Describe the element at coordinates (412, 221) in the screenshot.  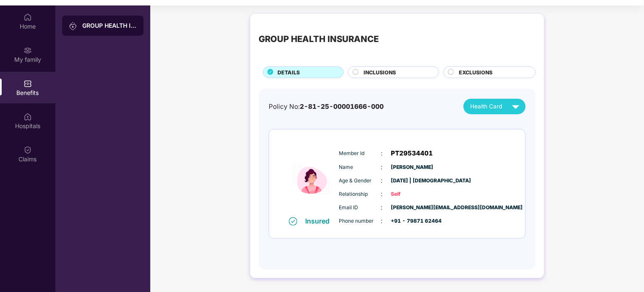
I see `span: +91 - 79871 62464` at that location.